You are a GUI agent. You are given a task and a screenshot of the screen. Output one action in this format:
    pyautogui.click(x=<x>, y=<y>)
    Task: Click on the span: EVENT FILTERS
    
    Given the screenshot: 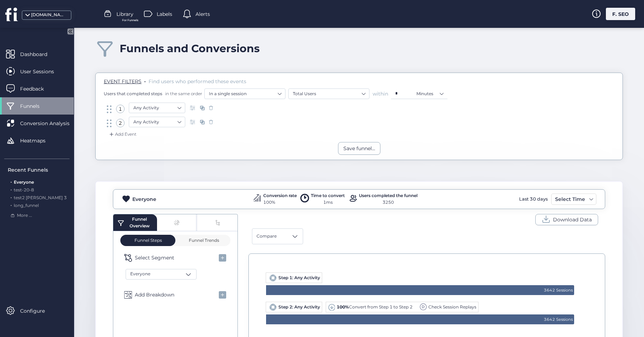 What is the action you would take?
    pyautogui.click(x=123, y=82)
    